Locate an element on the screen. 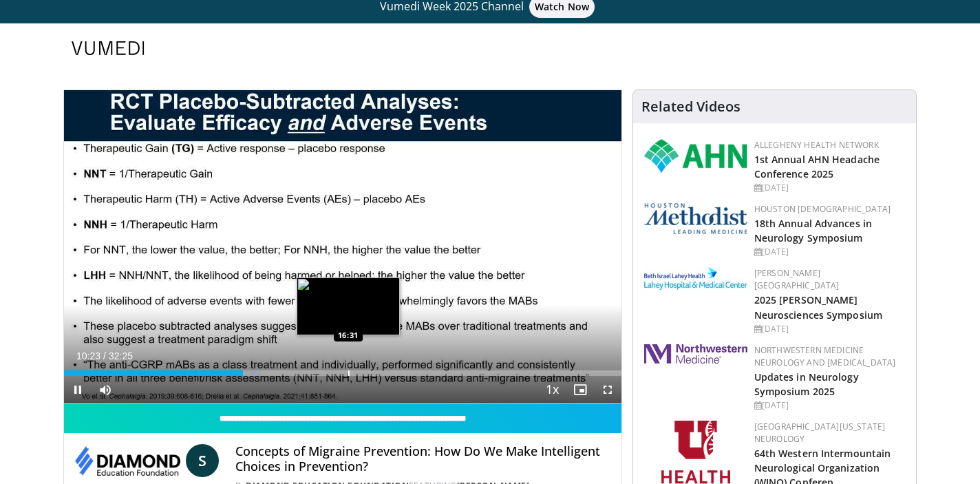 The image size is (980, 484). img: 2a462fb6-9365-492a-ac79-3166a6f924d8.png.150x105_q85_autocrop_double_scale_upscale_version-0.2.jpg is located at coordinates (696, 354).